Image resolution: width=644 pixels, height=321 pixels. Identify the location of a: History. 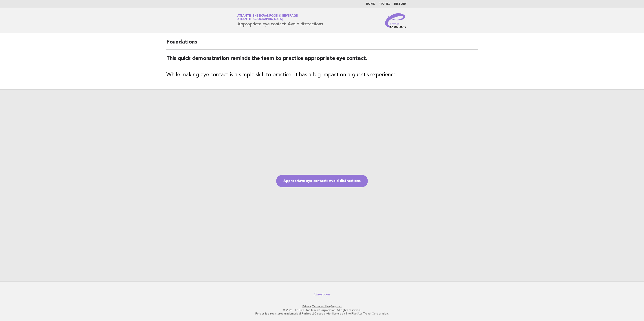
(400, 4).